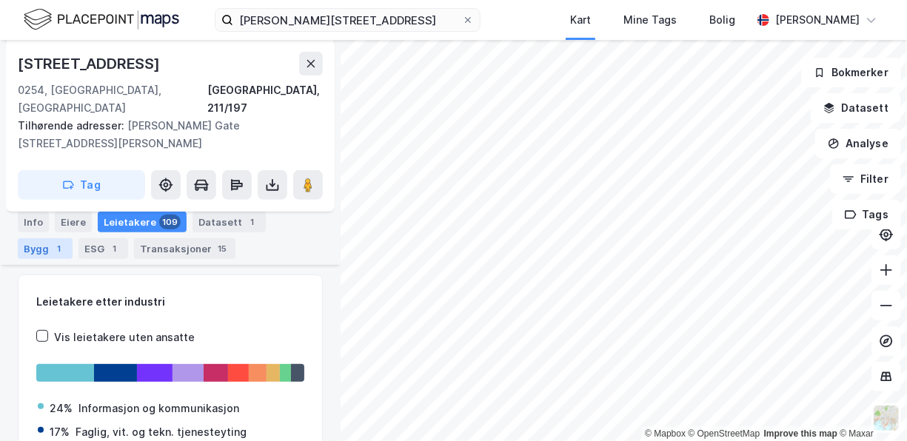 The image size is (907, 441). What do you see at coordinates (801, 434) in the screenshot?
I see `a: Improve this map` at bounding box center [801, 434].